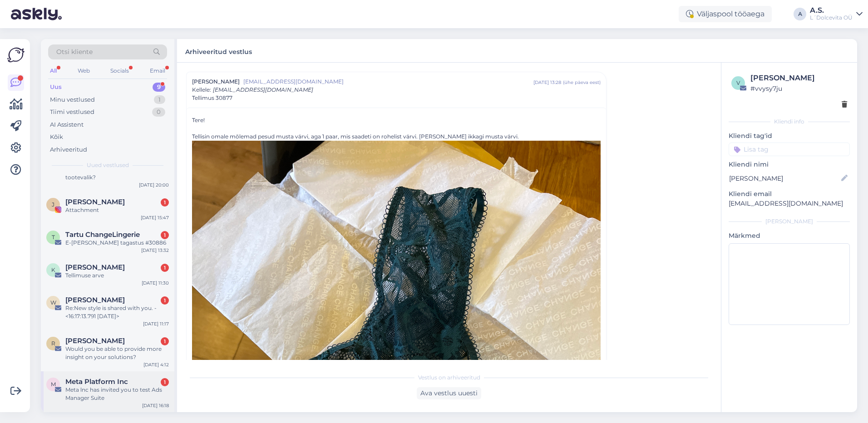  I want to click on div: A.S., so click(831, 11).